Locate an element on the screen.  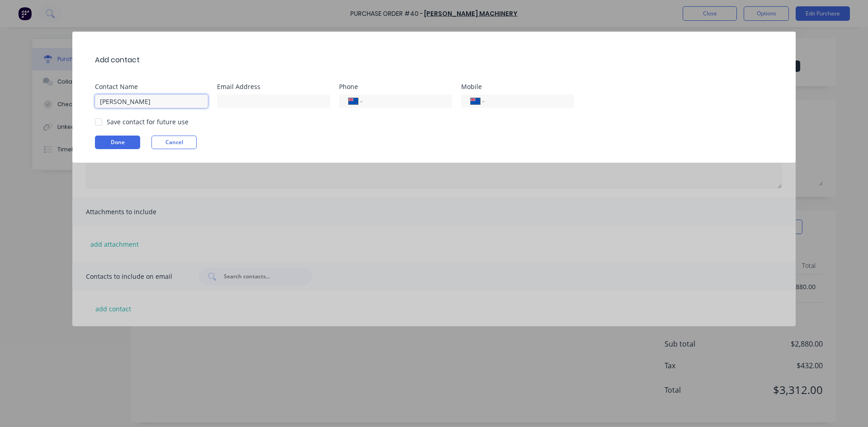
div: Phone is located at coordinates (400, 87).